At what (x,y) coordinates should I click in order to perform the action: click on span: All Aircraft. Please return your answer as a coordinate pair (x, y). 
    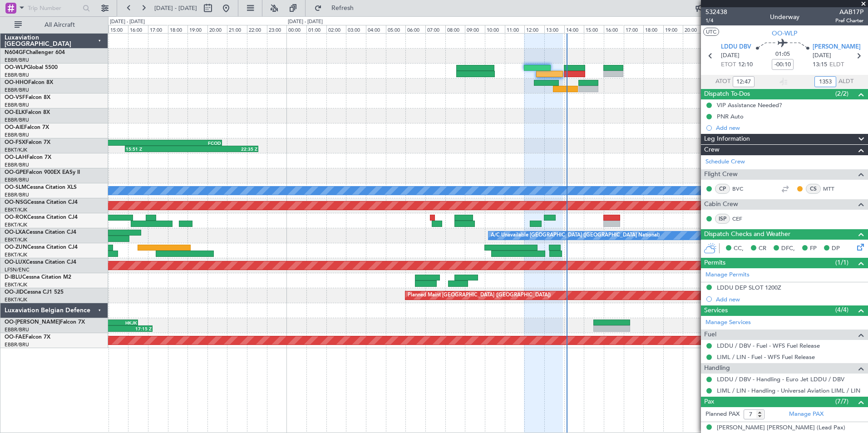
    Looking at the image, I should click on (59, 25).